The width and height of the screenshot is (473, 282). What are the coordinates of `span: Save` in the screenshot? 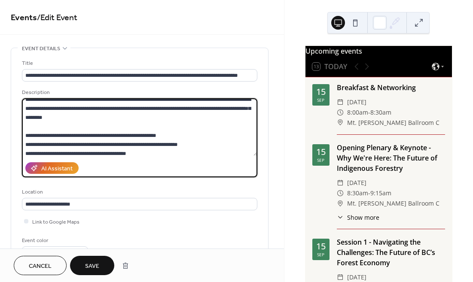 It's located at (92, 266).